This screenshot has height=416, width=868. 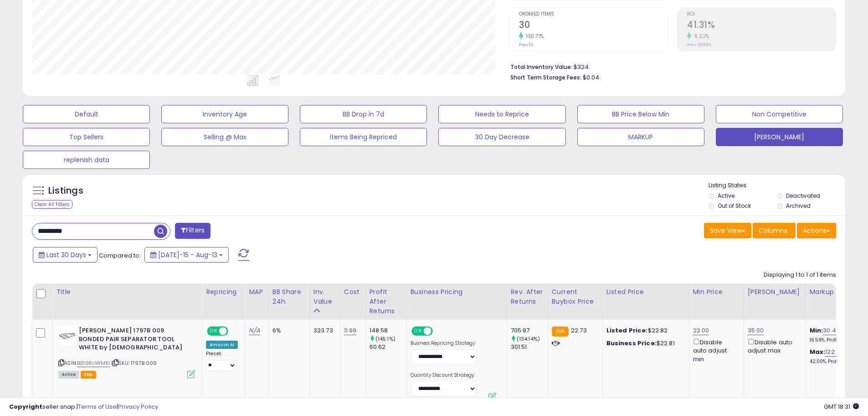 What do you see at coordinates (644, 343) in the screenshot?
I see `div: $22.81` at bounding box center [644, 343].